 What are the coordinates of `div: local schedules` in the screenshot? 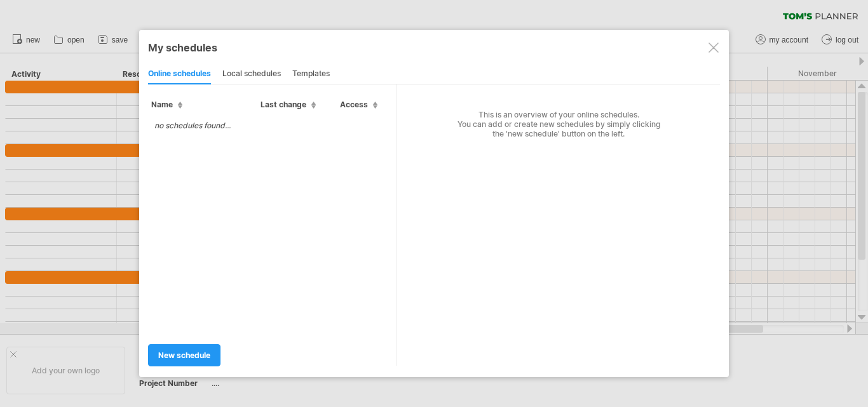 It's located at (252, 74).